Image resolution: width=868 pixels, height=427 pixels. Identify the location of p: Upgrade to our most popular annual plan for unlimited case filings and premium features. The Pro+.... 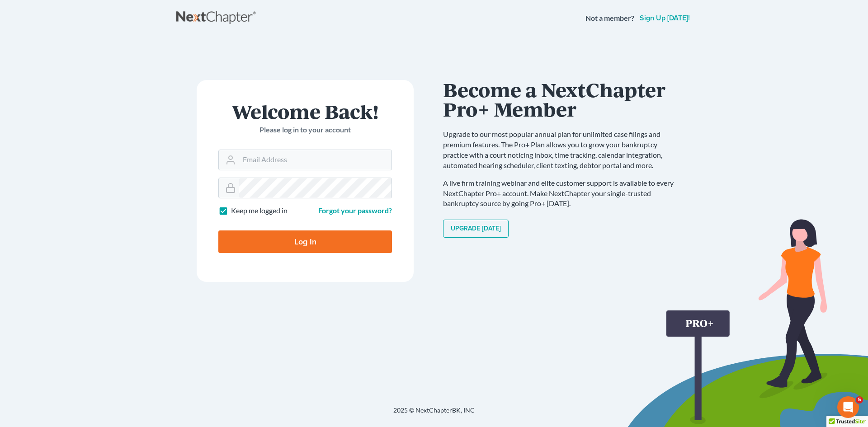
(563, 149).